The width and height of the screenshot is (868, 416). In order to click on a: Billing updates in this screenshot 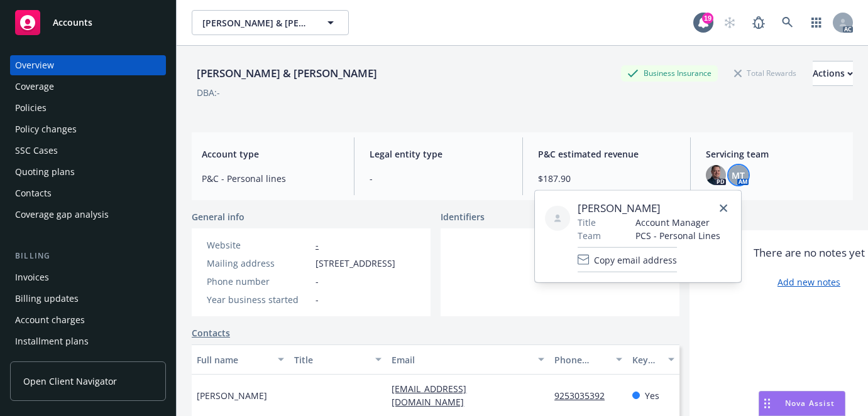, I will do `click(88, 299)`.